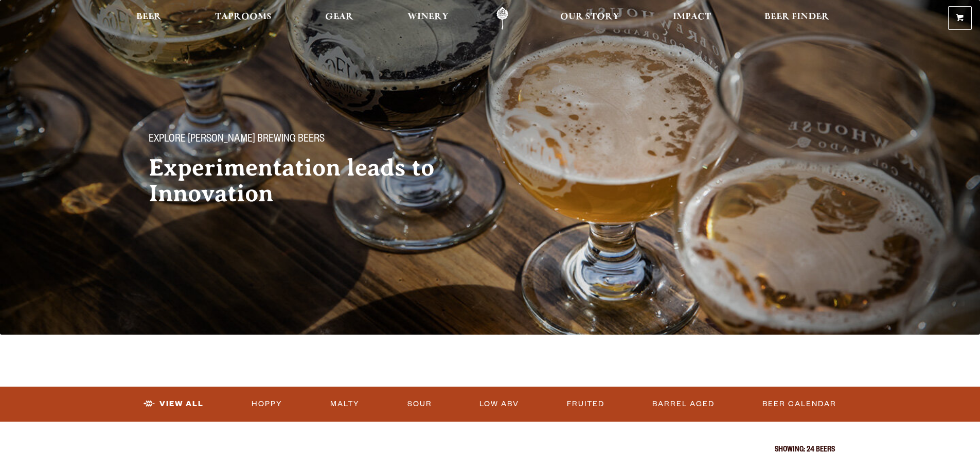  What do you see at coordinates (502, 18) in the screenshot?
I see `a: Odell Home` at bounding box center [502, 18].